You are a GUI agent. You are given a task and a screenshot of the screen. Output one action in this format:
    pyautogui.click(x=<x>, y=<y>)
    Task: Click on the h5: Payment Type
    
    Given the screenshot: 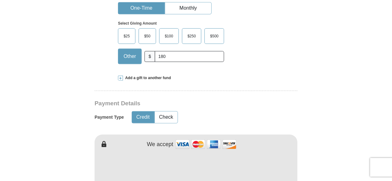 What is the action you would take?
    pyautogui.click(x=109, y=117)
    